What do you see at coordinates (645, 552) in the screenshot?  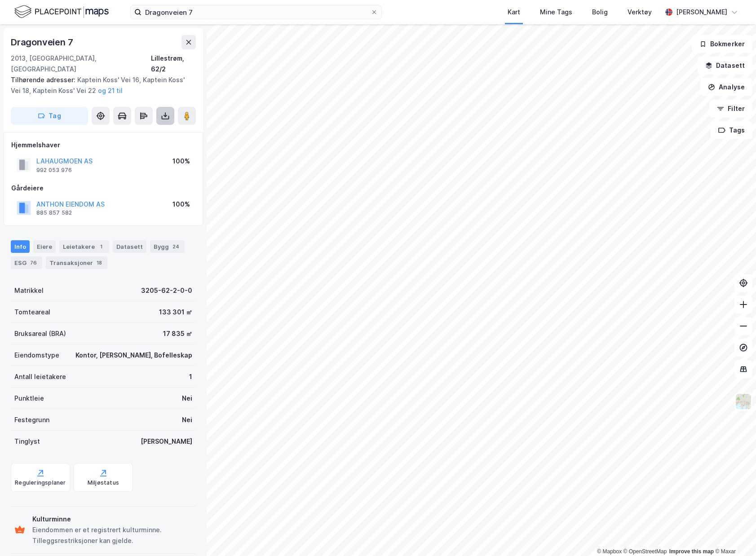 I see `a: OpenStreetMap` at bounding box center [645, 552].